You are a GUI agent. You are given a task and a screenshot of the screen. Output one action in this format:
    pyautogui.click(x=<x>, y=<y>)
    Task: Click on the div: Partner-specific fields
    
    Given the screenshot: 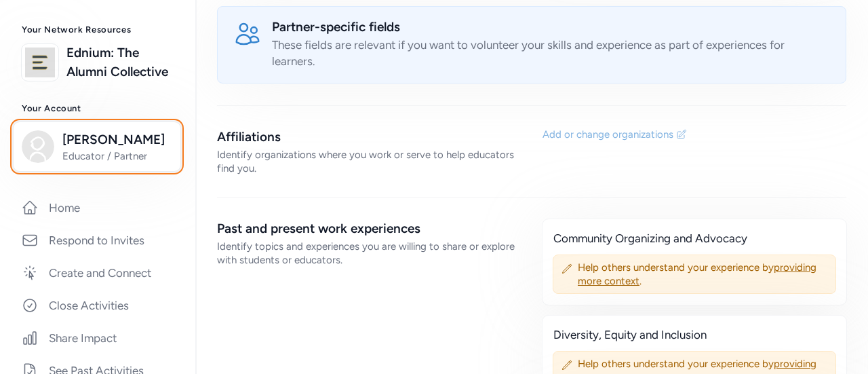 What is the action you would take?
    pyautogui.click(x=551, y=27)
    